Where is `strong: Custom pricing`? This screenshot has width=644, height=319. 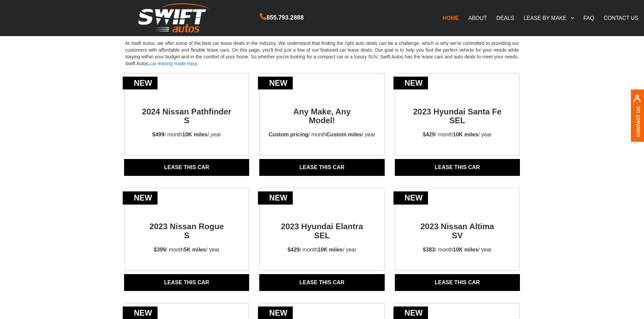
strong: Custom pricing is located at coordinates (288, 134).